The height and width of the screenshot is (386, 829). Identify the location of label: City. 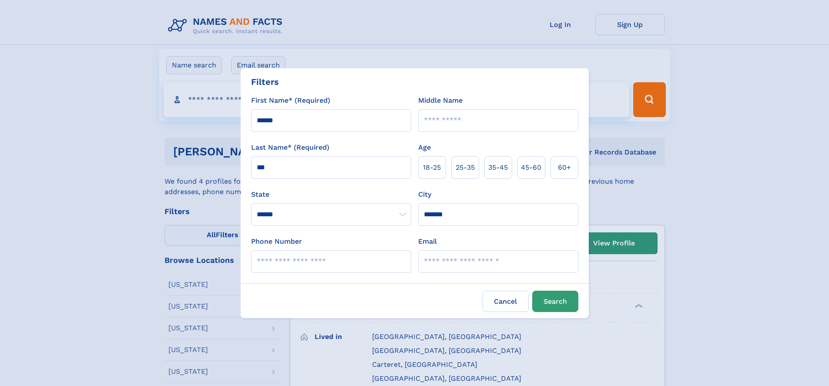
(425, 194).